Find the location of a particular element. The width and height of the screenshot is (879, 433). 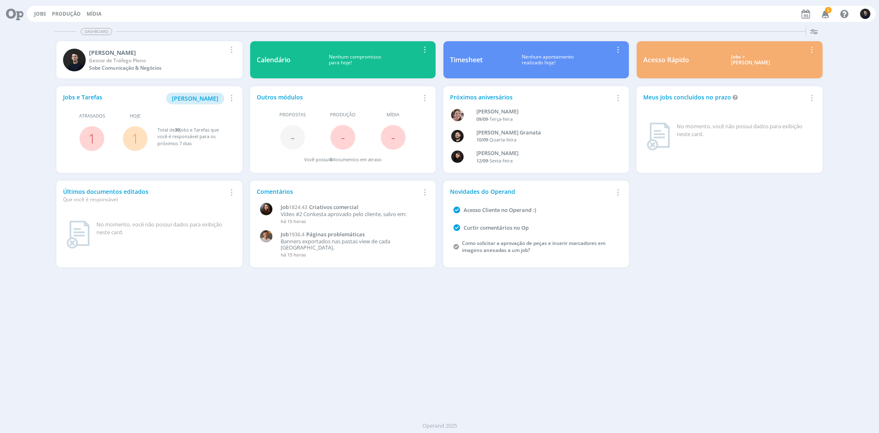

div: Gestor de Tráfego Pleno is located at coordinates (157, 61).